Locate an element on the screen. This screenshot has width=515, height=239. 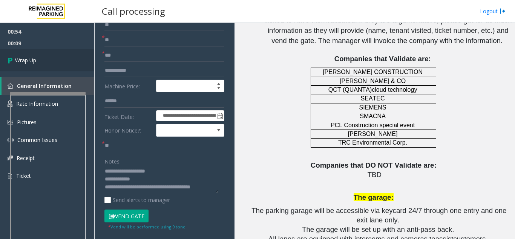
a: Logout is located at coordinates (493, 11).